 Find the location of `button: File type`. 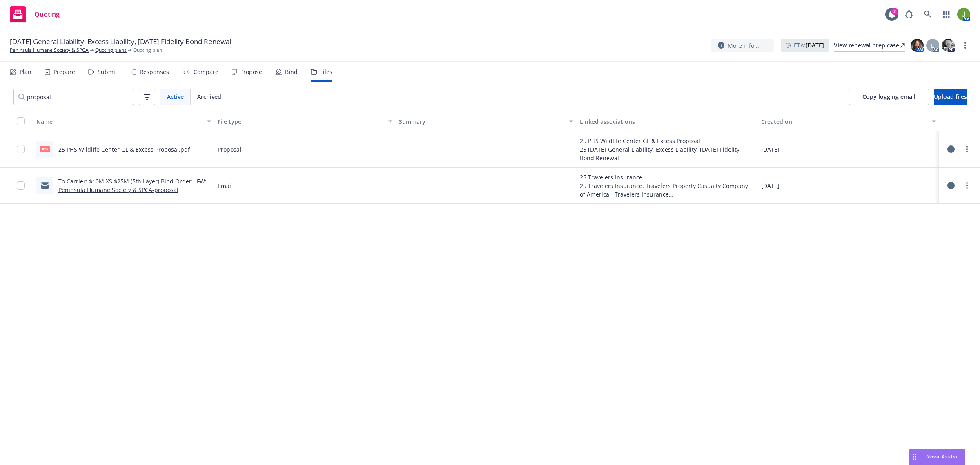

button: File type is located at coordinates (305, 121).